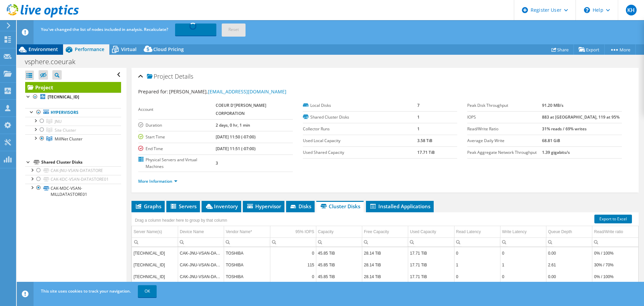 The width and height of the screenshot is (644, 306). Describe the element at coordinates (589, 49) in the screenshot. I see `a: Export` at that location.